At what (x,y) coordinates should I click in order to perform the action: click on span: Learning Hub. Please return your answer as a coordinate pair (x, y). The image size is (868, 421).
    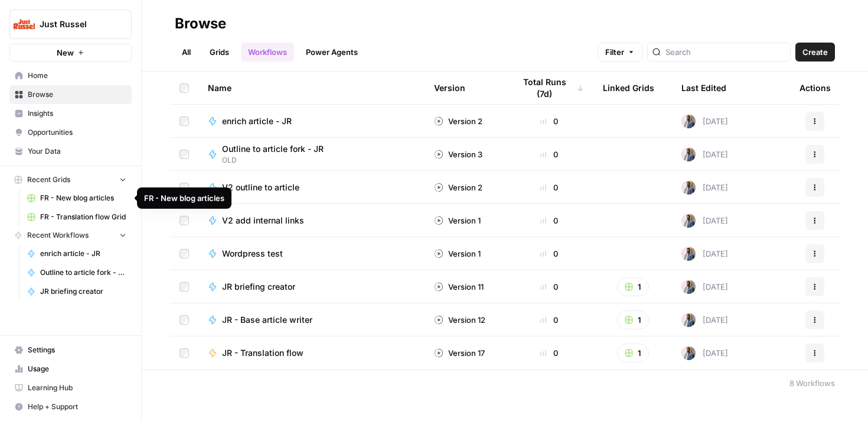
    Looking at the image, I should click on (77, 388).